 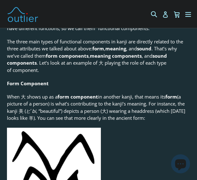 I want to click on strong: sound components, so click(x=87, y=59).